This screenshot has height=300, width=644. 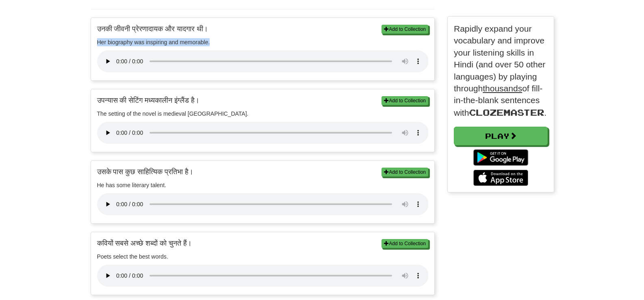 I want to click on p: Poets select the best words., so click(x=263, y=257).